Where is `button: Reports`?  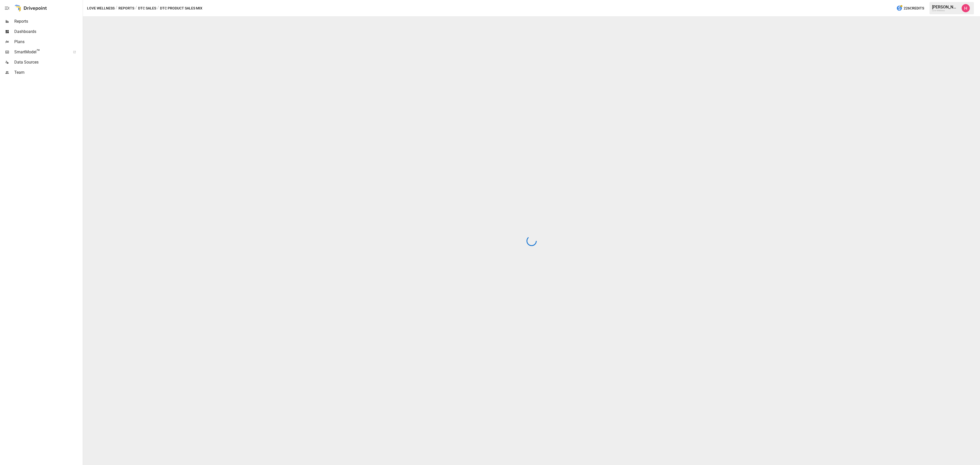 button: Reports is located at coordinates (127, 8).